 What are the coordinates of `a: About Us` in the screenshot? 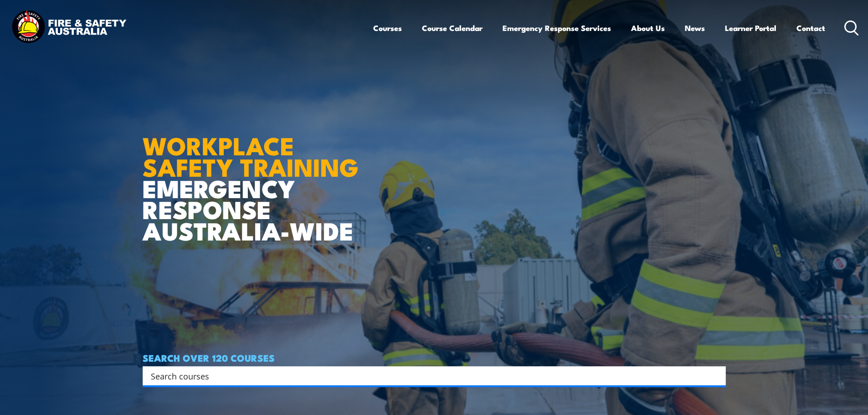 It's located at (648, 27).